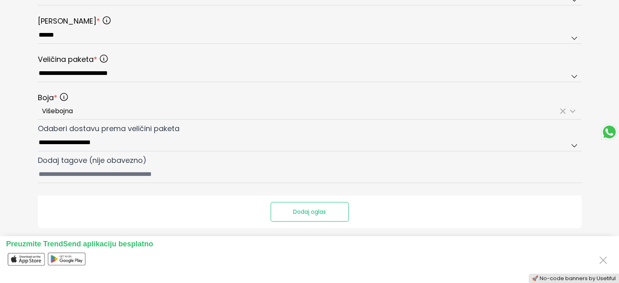  Describe the element at coordinates (603, 259) in the screenshot. I see `button: Close` at that location.